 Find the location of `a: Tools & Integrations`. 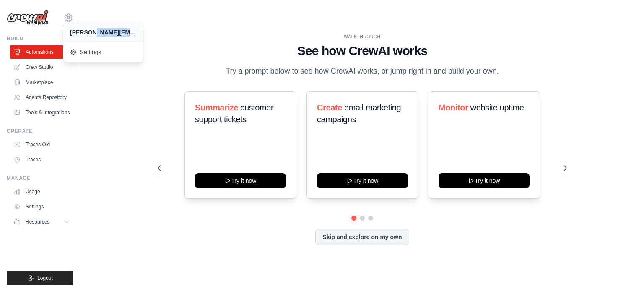

a: Tools & Integrations is located at coordinates (42, 112).